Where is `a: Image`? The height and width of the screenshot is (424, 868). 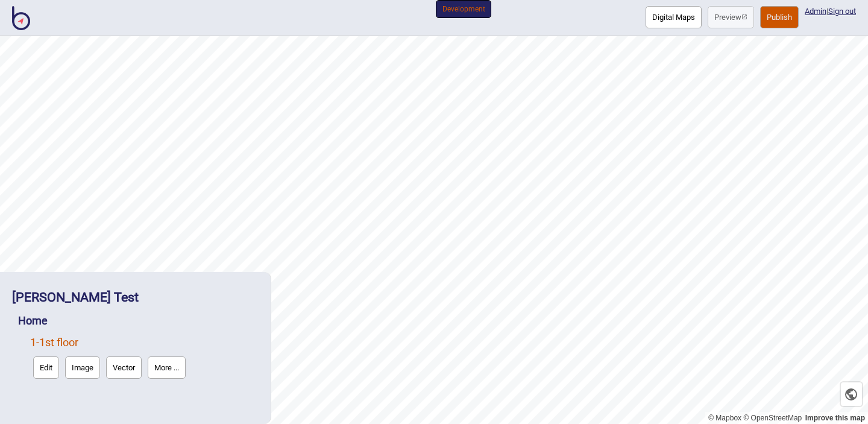 a: Image is located at coordinates (83, 368).